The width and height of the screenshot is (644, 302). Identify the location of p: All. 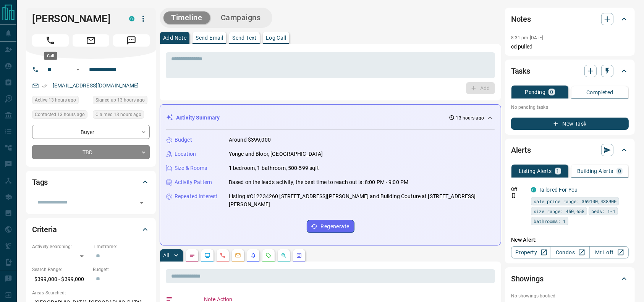
(166, 256).